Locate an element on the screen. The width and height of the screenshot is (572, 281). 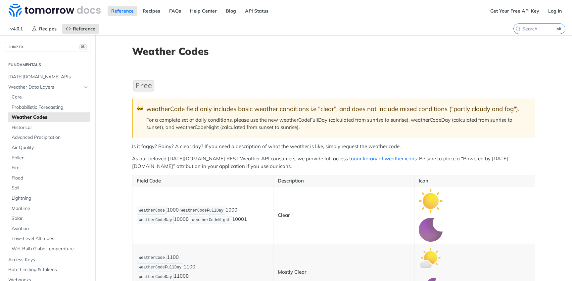
p: Description is located at coordinates (344, 181).